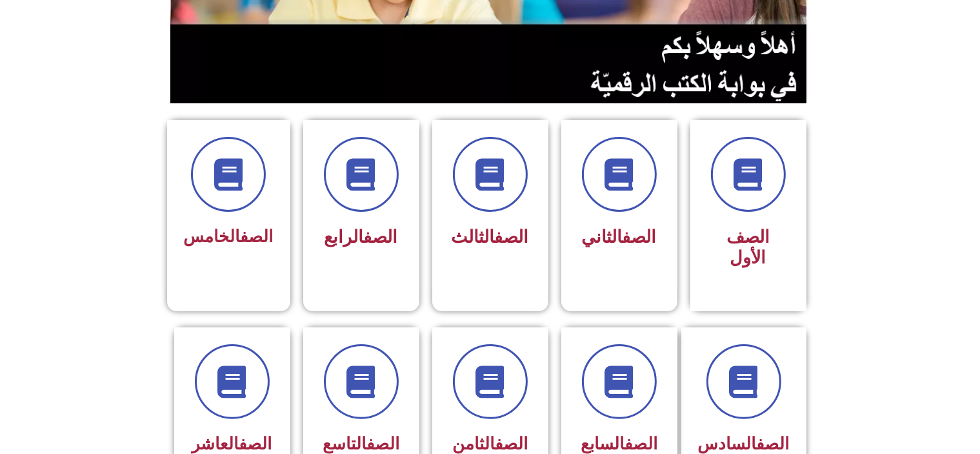 The height and width of the screenshot is (454, 980). I want to click on span: التاسع, so click(360, 444).